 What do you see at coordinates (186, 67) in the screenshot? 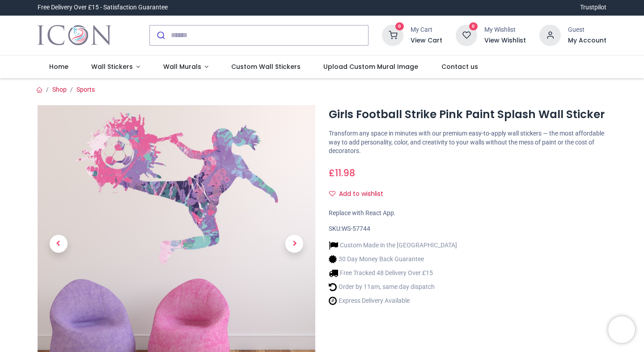
I see `a: Wall Murals` at bounding box center [186, 67].